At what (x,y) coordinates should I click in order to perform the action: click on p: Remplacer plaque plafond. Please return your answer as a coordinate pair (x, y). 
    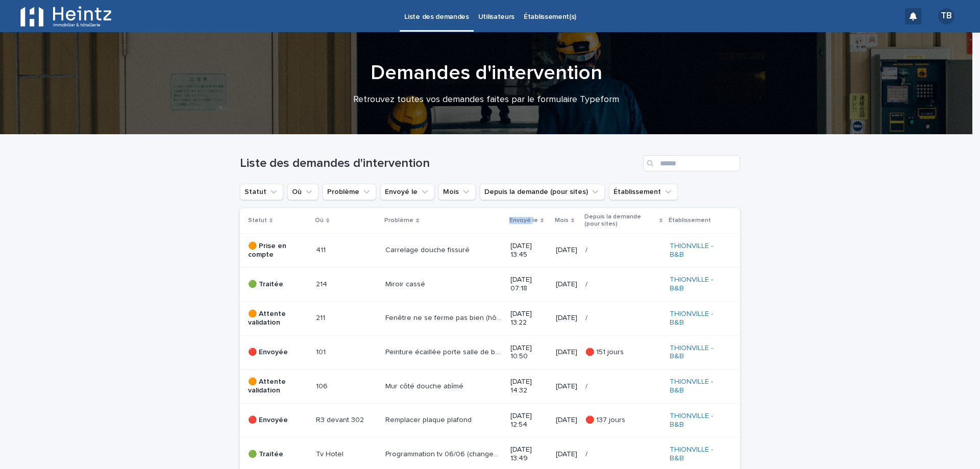
    Looking at the image, I should click on (429, 419).